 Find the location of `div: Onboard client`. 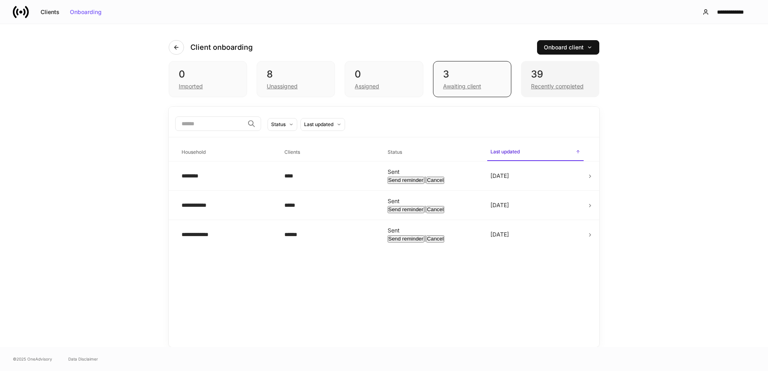

div: Onboard client is located at coordinates (568, 47).